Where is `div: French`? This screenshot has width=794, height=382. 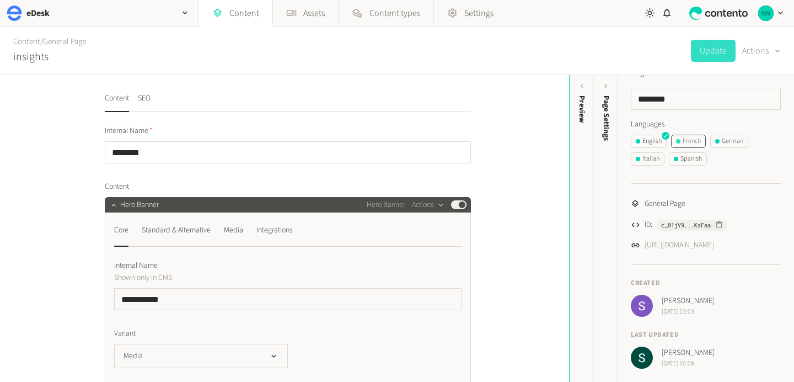 div: French is located at coordinates (688, 141).